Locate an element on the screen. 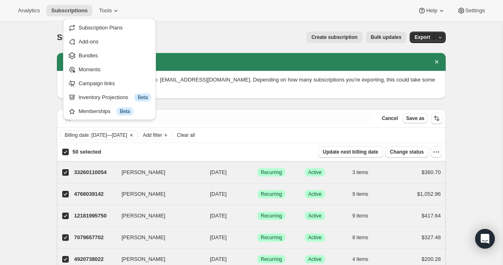 This screenshot has width=503, height=265. button: Clear is located at coordinates (132, 135).